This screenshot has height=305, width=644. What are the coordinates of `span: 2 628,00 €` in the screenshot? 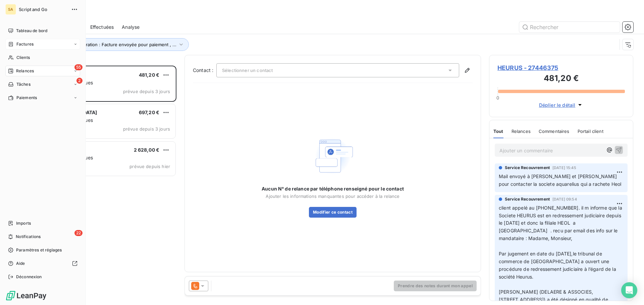 It's located at (147, 150).